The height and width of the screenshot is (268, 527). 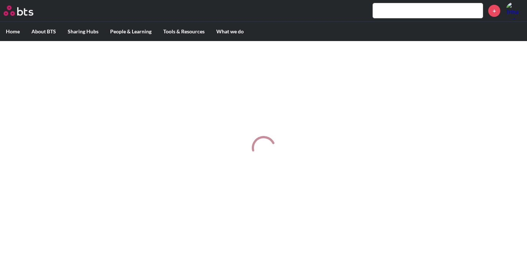 What do you see at coordinates (83, 31) in the screenshot?
I see `label: Sharing Hubs` at bounding box center [83, 31].